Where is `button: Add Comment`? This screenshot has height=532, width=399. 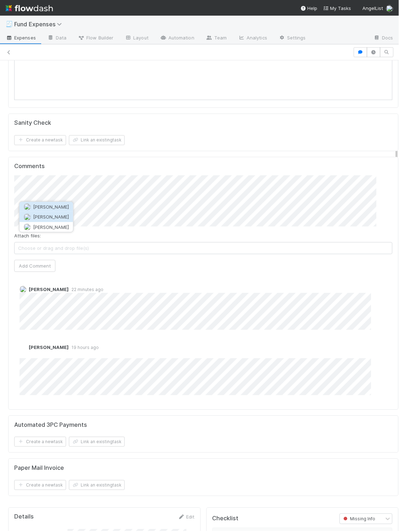 button: Add Comment is located at coordinates (35, 266).